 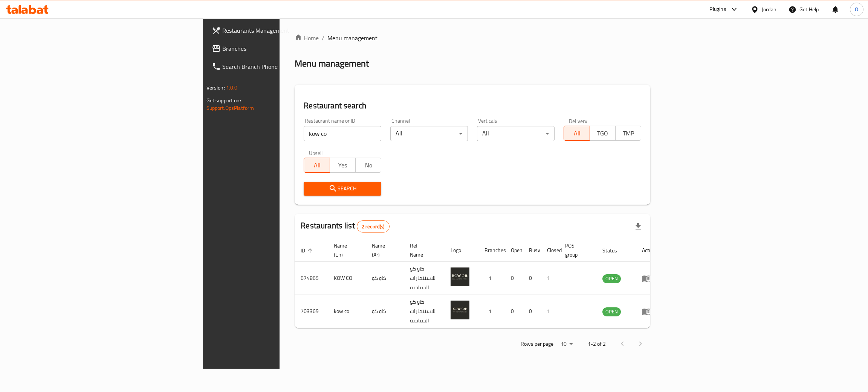 What do you see at coordinates (230, 108) in the screenshot?
I see `a: Support.OpsPlatform` at bounding box center [230, 108].